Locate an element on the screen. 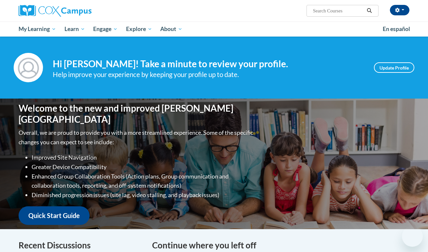  p: Overall, we are proud to provide you with a more streamlined experience. Some of the specific cha... is located at coordinates (137, 137).